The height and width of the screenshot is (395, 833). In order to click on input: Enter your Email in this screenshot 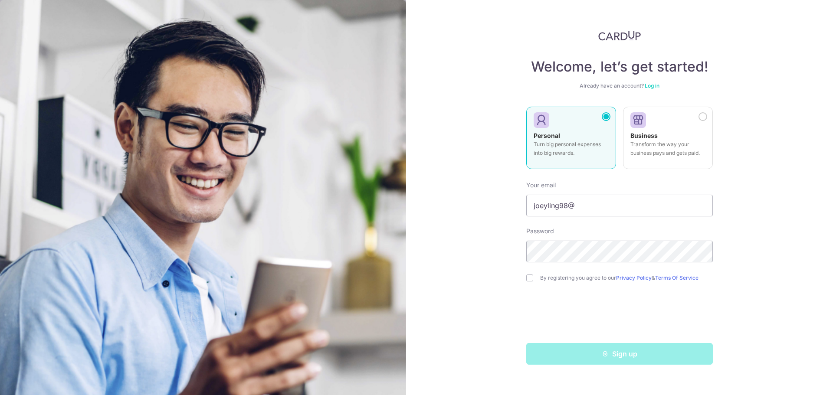, I will do `click(619, 206)`.